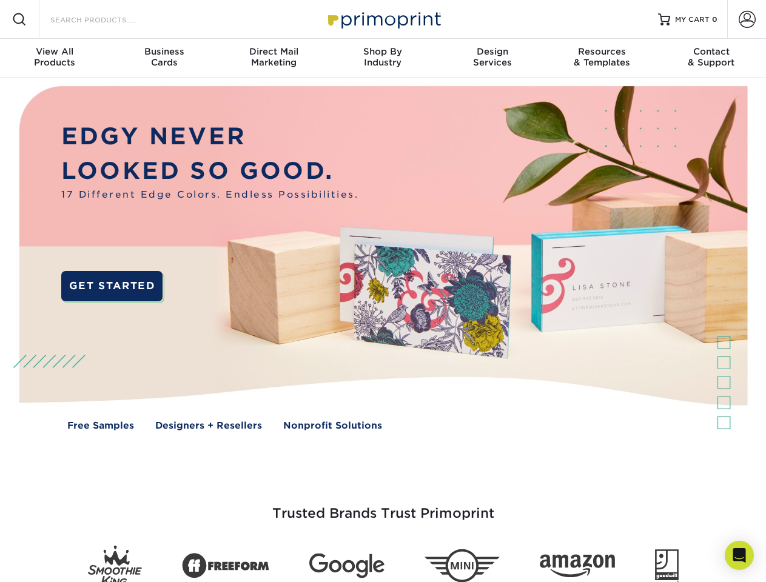 This screenshot has height=582, width=766. Describe the element at coordinates (492, 57) in the screenshot. I see `div: Services` at that location.